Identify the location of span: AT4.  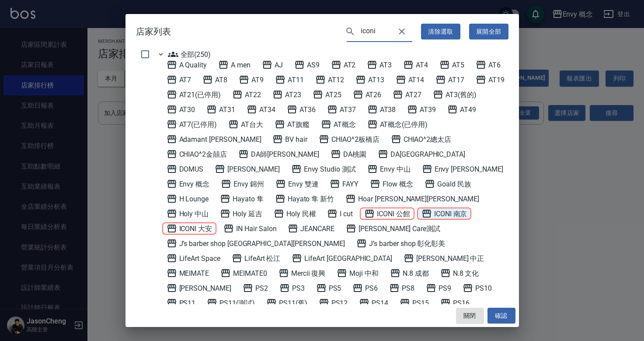
(415, 65).